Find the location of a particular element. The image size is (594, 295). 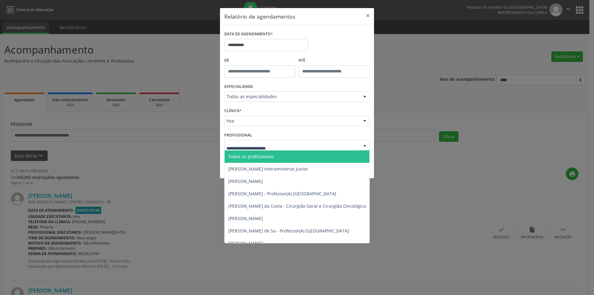

button: Close is located at coordinates (368, 15).